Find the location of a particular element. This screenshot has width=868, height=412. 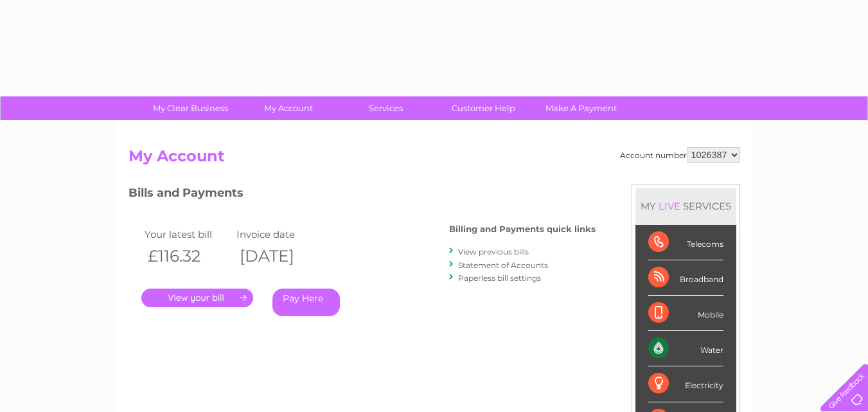

a: Statement of Accounts is located at coordinates (503, 264).